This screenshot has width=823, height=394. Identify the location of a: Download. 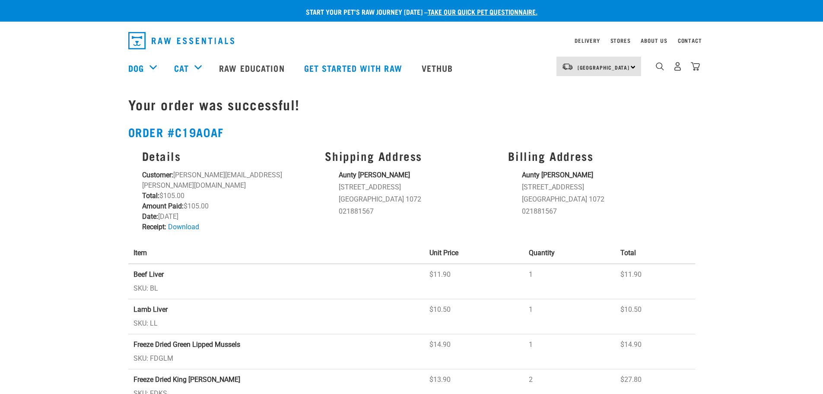
(184, 226).